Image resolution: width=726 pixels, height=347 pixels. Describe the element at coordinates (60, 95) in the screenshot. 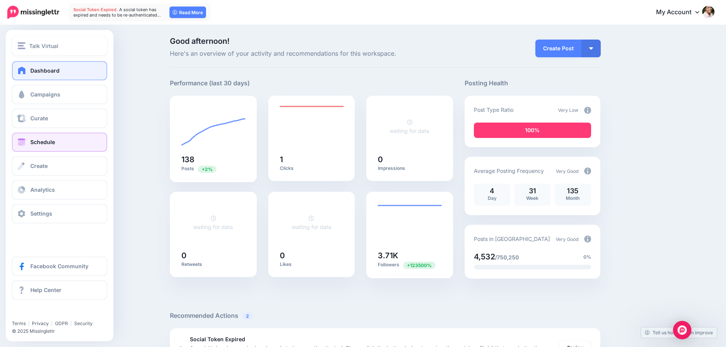

I see `a: Campaigns` at that location.